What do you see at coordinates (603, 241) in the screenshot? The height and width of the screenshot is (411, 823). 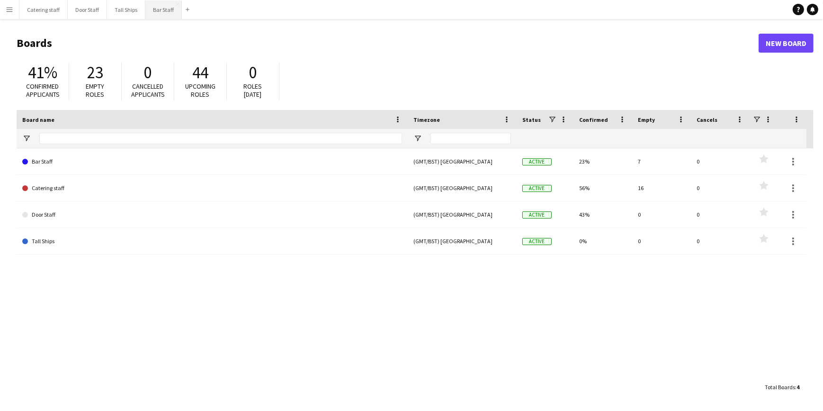 I see `div: 0%` at bounding box center [603, 241].